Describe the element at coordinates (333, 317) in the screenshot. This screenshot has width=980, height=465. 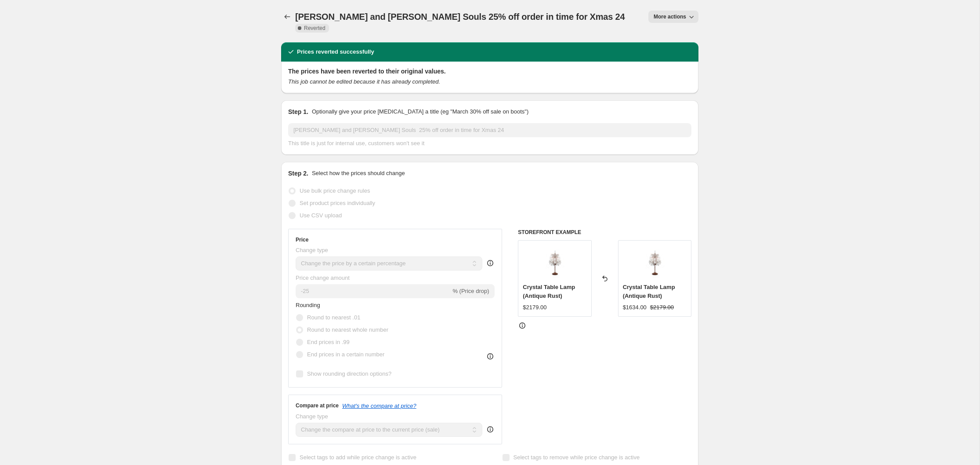
I see `span: Round to nearest .01` at that location.